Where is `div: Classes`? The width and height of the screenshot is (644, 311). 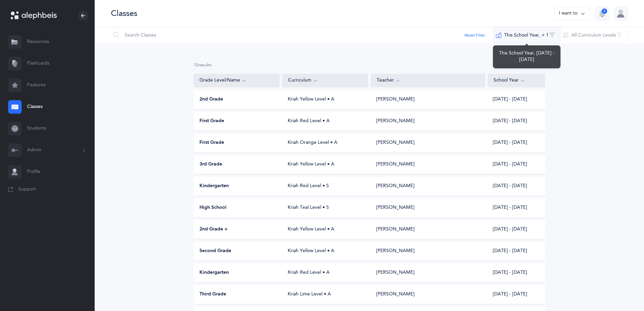 div: Classes is located at coordinates (124, 13).